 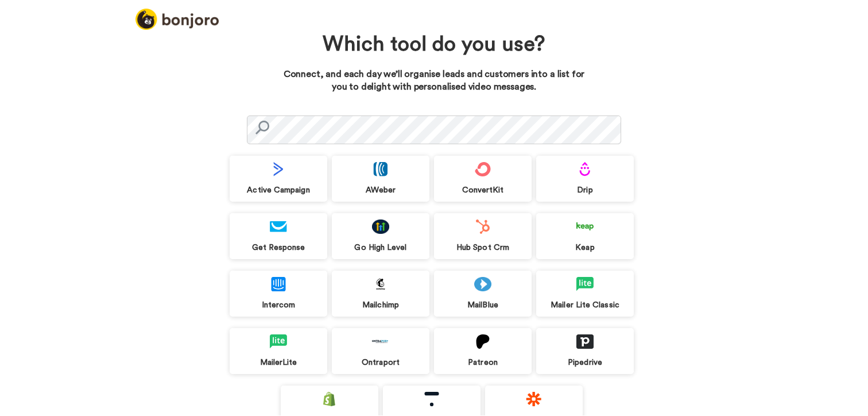 I want to click on div: Mailer Lite Classic, so click(x=585, y=305).